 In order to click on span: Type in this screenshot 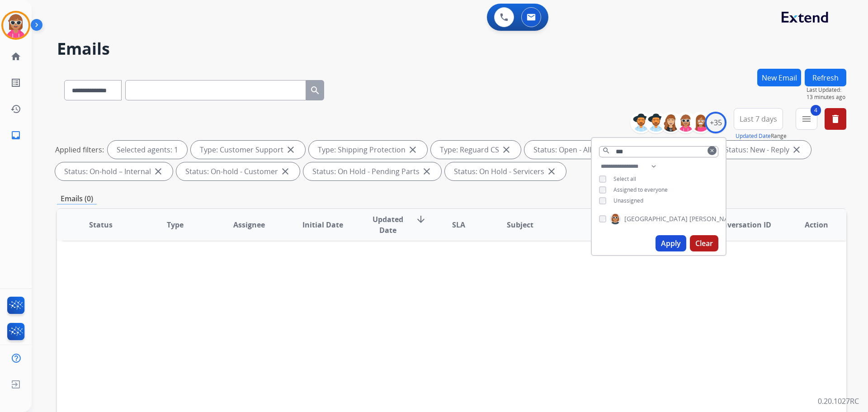, I will do `click(175, 225)`.